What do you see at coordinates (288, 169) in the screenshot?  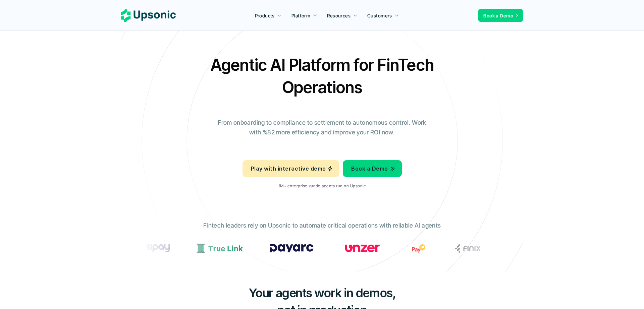 I see `p: Play with interactive demo` at bounding box center [288, 169].